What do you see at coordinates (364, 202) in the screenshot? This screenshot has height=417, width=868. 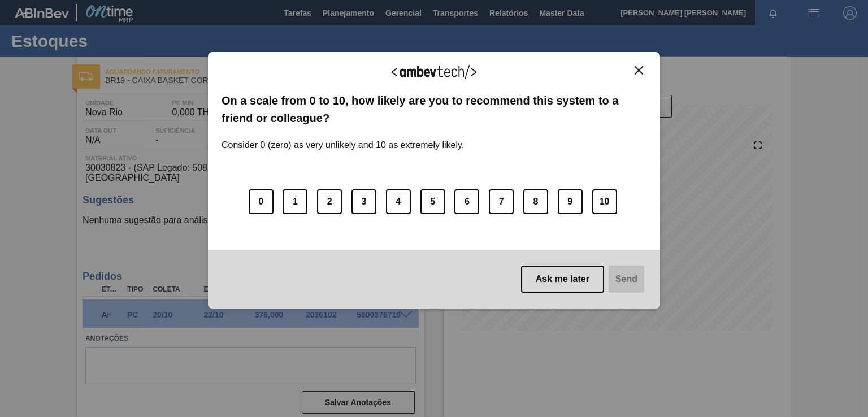 I see `button: 3` at bounding box center [364, 202].